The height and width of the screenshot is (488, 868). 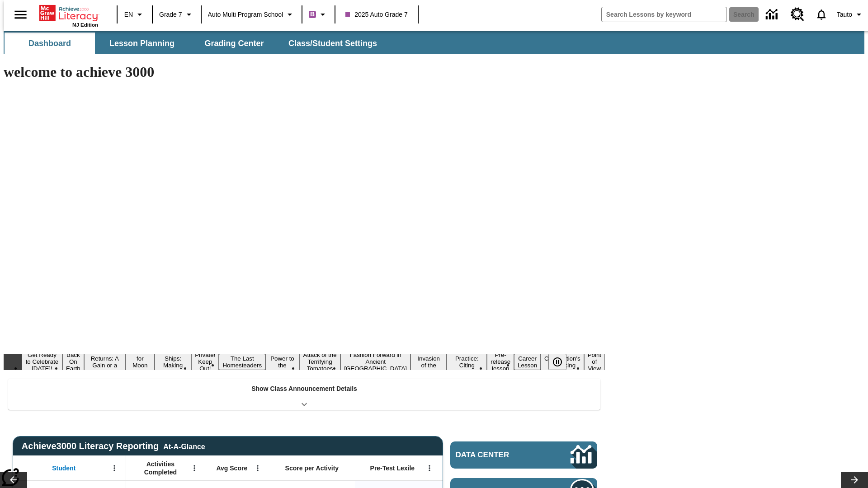 I want to click on span: B, so click(x=313, y=14).